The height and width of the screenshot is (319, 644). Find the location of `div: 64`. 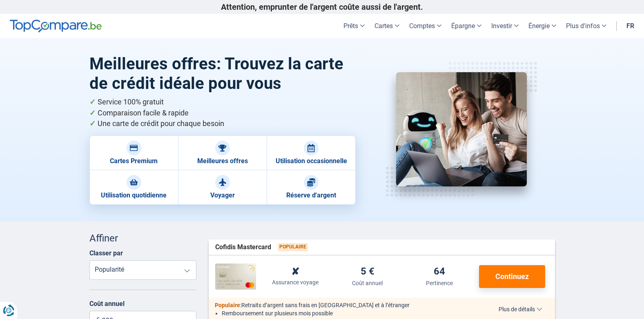

div: 64 is located at coordinates (439, 272).